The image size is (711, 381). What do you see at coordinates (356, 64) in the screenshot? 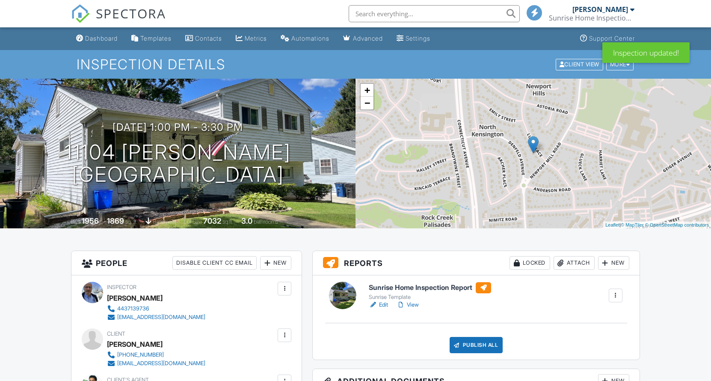
I see `h1: Inspection Details` at bounding box center [356, 64].